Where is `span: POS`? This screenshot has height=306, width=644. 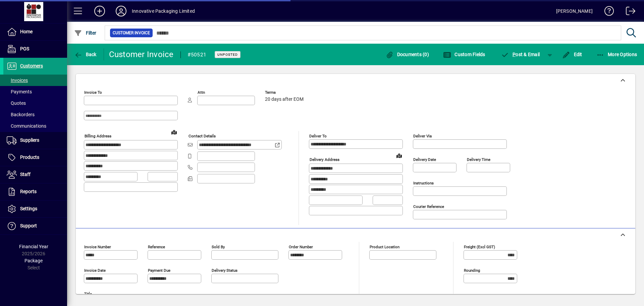 span: POS is located at coordinates (25, 49).